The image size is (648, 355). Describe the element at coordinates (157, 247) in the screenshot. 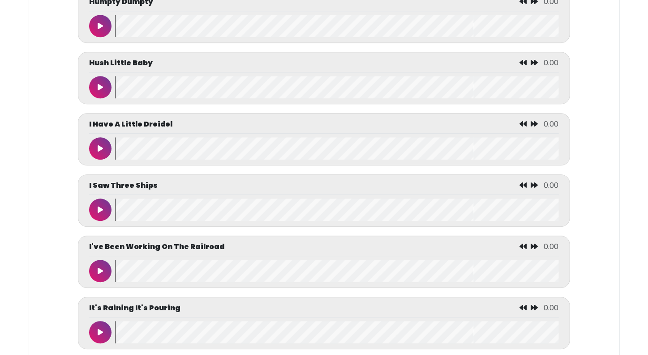

I see `p: I've Been Working On The Railroad` at that location.